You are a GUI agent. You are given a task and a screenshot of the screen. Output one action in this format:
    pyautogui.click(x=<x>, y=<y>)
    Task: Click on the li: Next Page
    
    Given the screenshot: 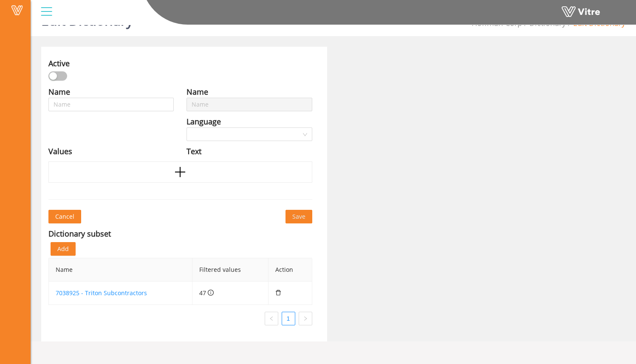 What is the action you would take?
    pyautogui.click(x=305, y=319)
    